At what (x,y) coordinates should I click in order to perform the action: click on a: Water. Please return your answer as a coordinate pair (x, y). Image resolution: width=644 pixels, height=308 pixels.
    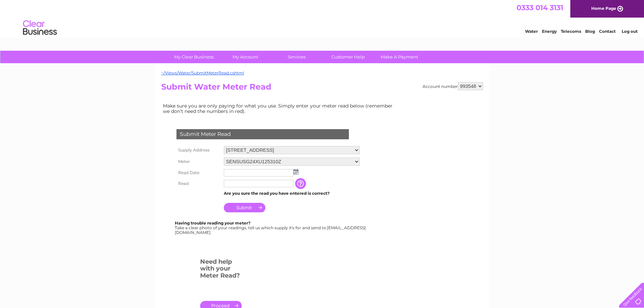
    Looking at the image, I should click on (532, 31).